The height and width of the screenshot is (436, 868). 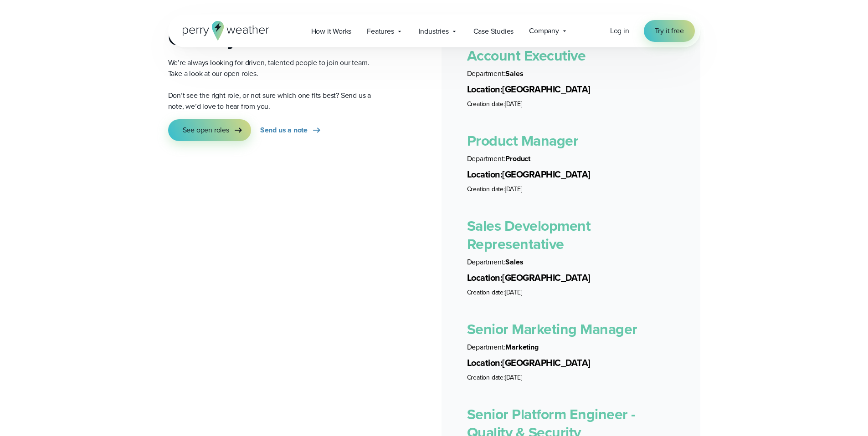 What do you see at coordinates (619, 31) in the screenshot?
I see `a: Log in` at bounding box center [619, 31].